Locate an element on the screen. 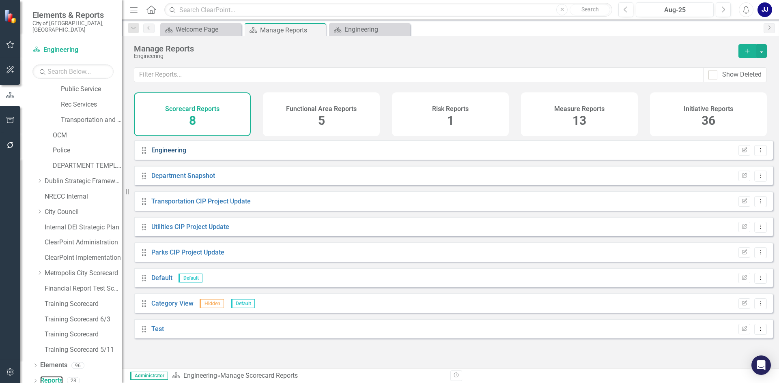 This screenshot has height=383, width=779. a: Parks CIP Project Update is located at coordinates (188, 252).